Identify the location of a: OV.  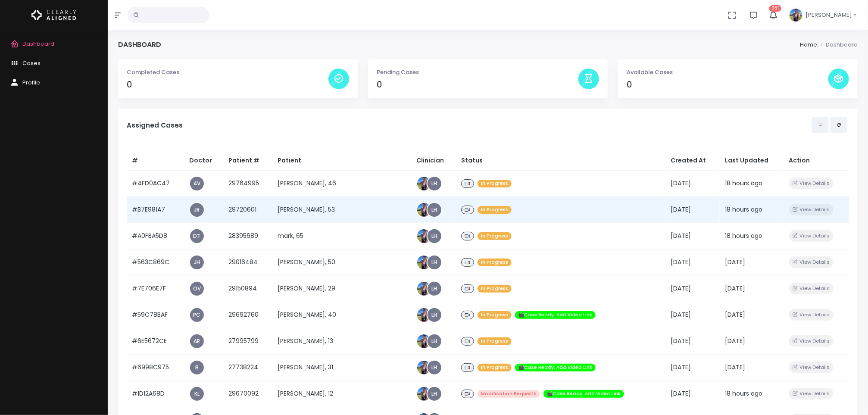
(197, 289).